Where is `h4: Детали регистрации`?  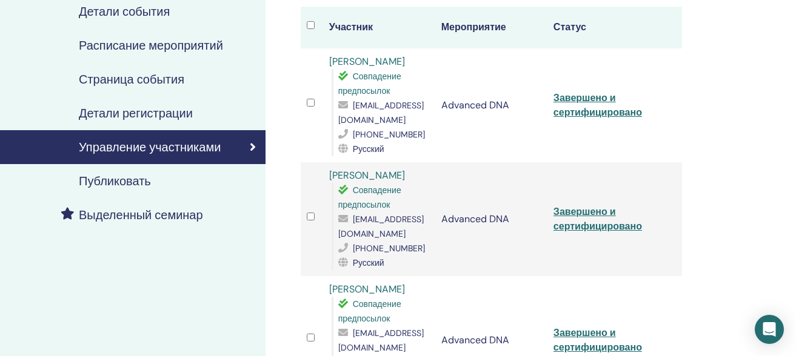
h4: Детали регистрации is located at coordinates (136, 113).